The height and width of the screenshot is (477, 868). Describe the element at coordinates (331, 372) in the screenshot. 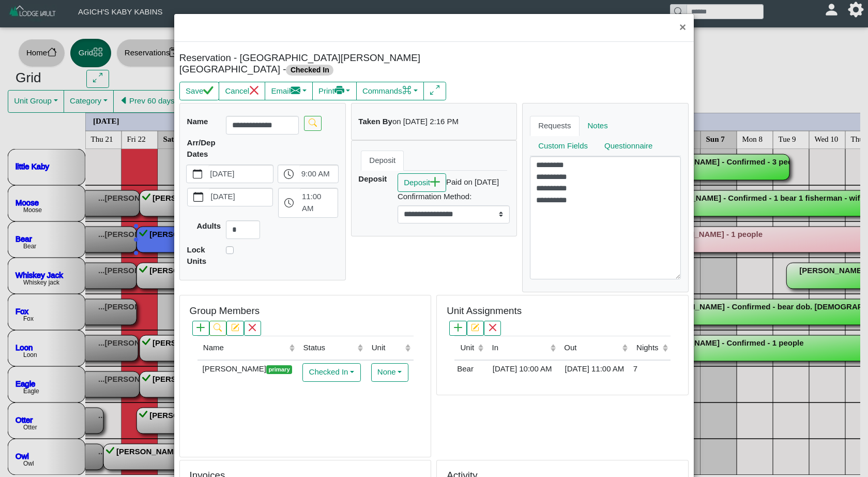

I see `button: Checked In` at that location.